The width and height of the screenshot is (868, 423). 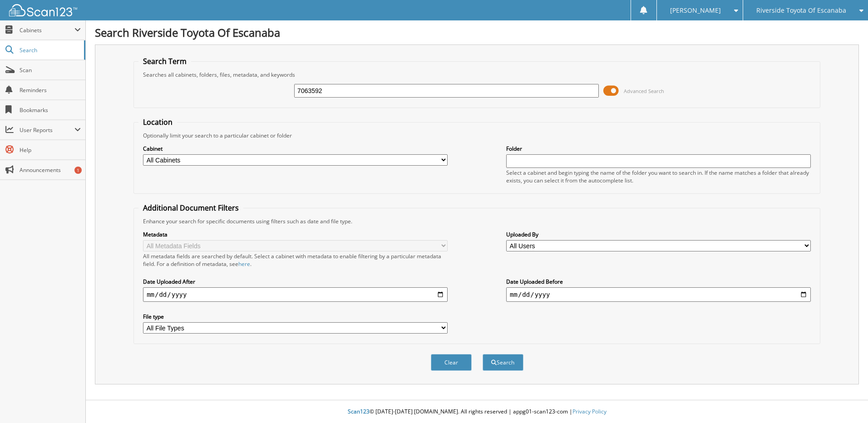 I want to click on span: Riverside Toyota Of Escanaba, so click(x=801, y=10).